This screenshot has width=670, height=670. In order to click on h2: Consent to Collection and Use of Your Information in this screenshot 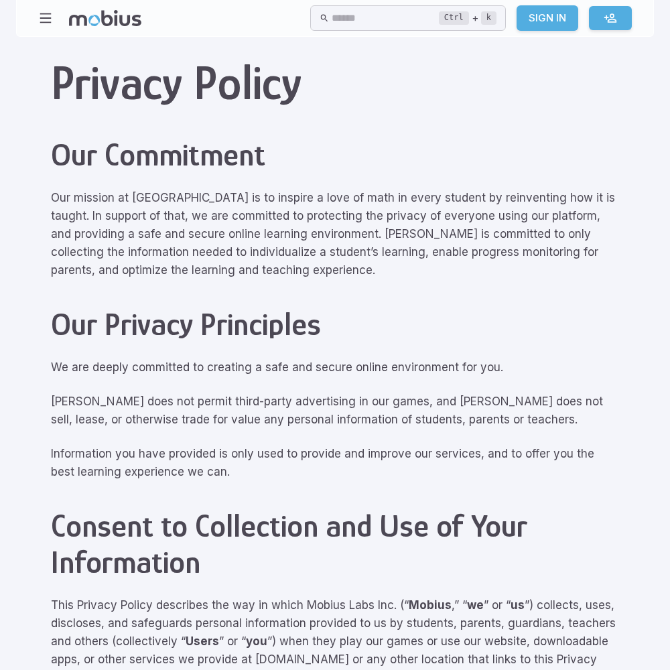, I will do `click(335, 544)`.